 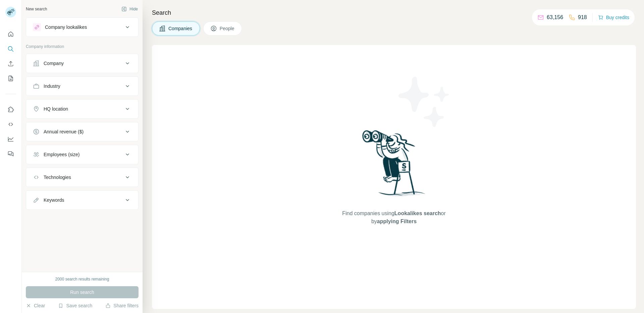 What do you see at coordinates (54, 200) in the screenshot?
I see `div: Keywords` at bounding box center [54, 200].